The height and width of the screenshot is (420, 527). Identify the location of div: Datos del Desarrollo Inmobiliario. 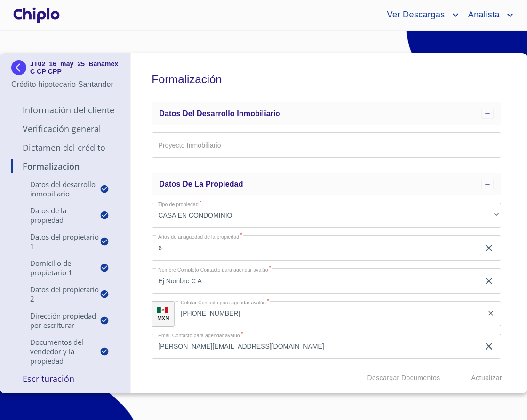
(326, 113).